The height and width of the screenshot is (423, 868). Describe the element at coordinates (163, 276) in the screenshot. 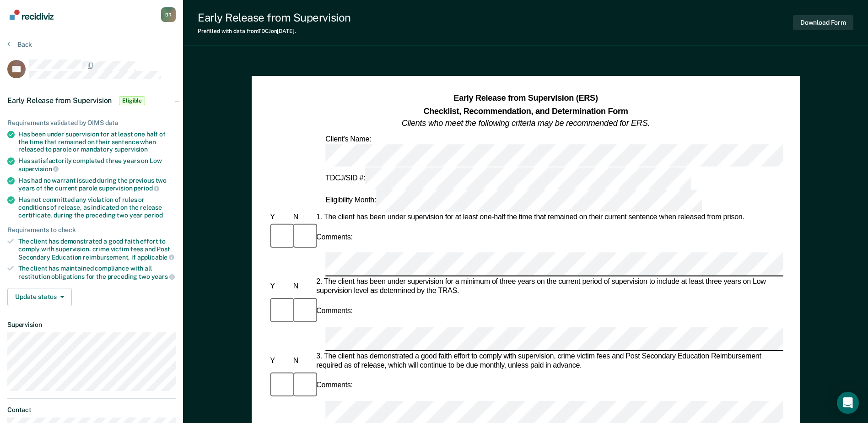

I see `span: years` at that location.